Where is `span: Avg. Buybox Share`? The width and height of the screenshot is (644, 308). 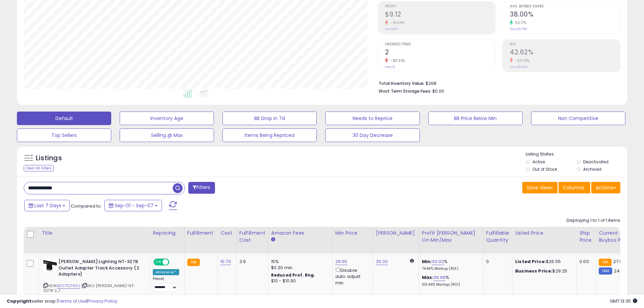
span: Avg. Buybox Share is located at coordinates (565, 6).